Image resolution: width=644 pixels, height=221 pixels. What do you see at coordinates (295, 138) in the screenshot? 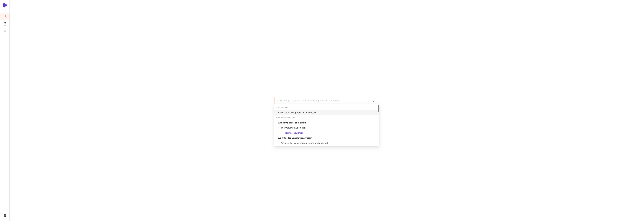
I see `span: Air filter for ventilation system` at bounding box center [295, 138].